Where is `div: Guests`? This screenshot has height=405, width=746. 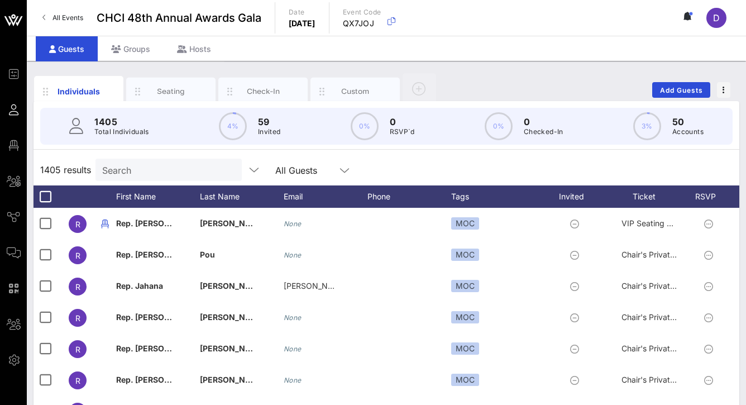
div: Guests is located at coordinates (66, 49).